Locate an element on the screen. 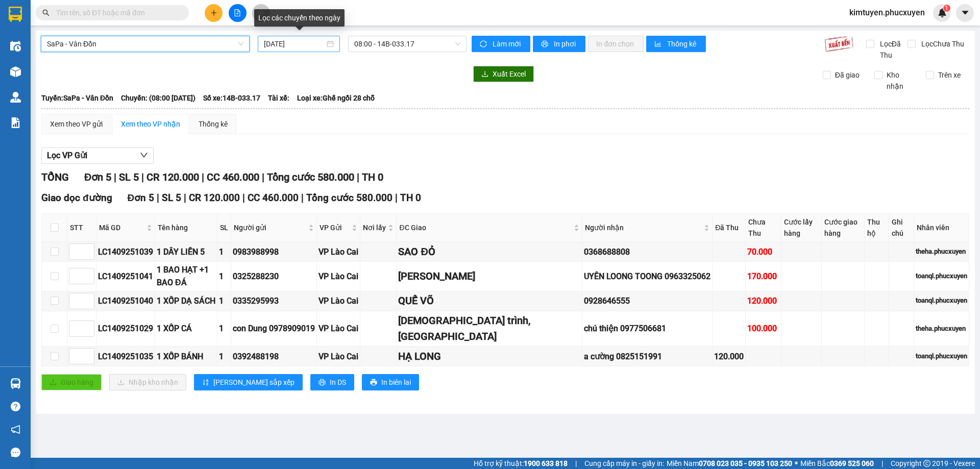  div: con Dung 0978909019 is located at coordinates (274, 328).